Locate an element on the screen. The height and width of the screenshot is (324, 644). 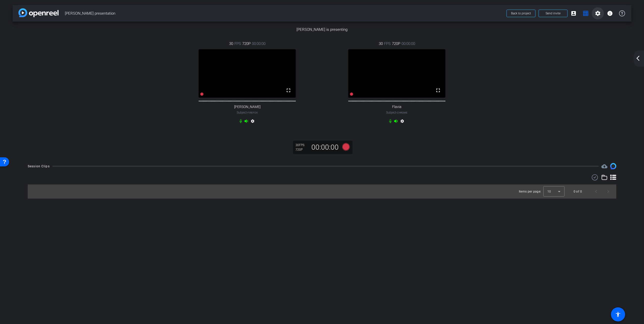
button: Next page is located at coordinates (608, 192).